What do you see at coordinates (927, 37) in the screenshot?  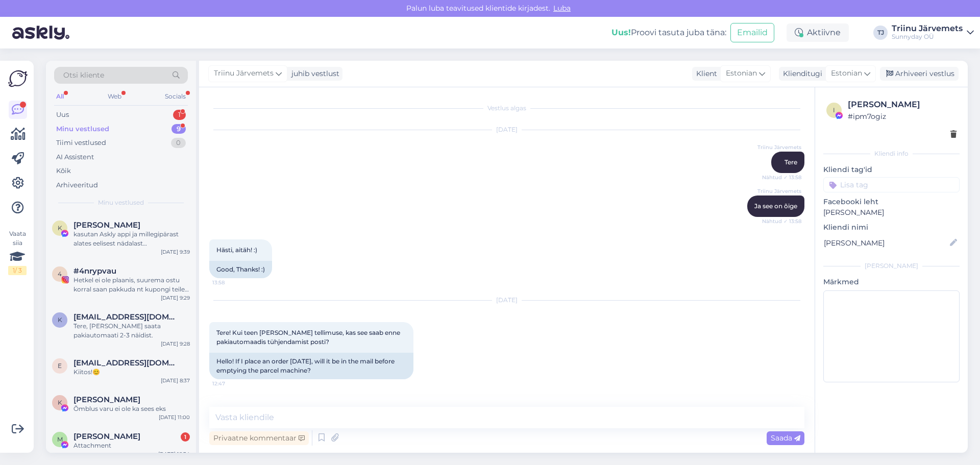 I see `div: Sunnyday OÜ` at bounding box center [927, 37].